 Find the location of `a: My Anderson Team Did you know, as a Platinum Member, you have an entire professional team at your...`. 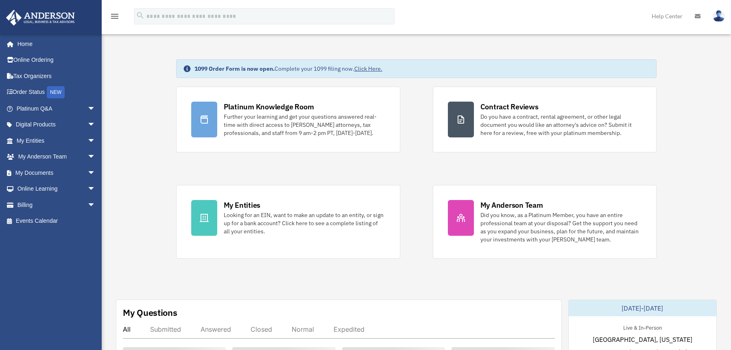

a: My Anderson Team Did you know, as a Platinum Member, you have an entire professional team at your... is located at coordinates (544, 222).